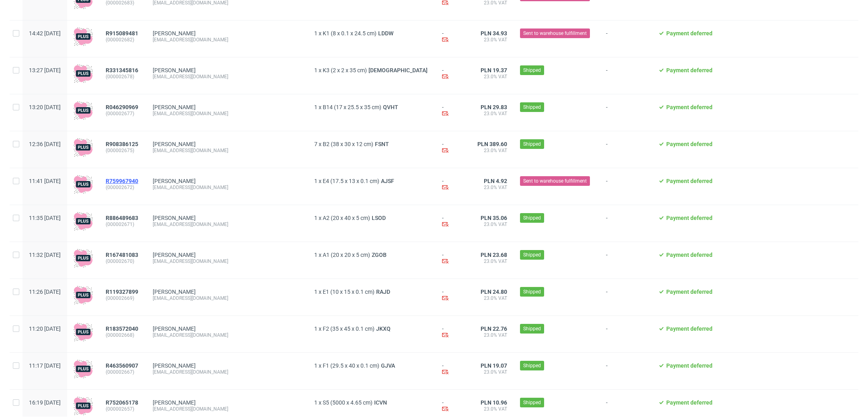 This screenshot has width=868, height=417. Describe the element at coordinates (350, 34) in the screenshot. I see `span: K1 (8 x 0.1 x 24.5 cm)` at that location.